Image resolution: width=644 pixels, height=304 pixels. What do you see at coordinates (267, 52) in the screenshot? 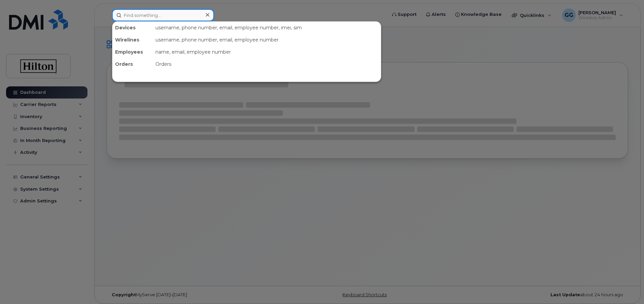
I see `div: name, email, employee number` at bounding box center [267, 52].